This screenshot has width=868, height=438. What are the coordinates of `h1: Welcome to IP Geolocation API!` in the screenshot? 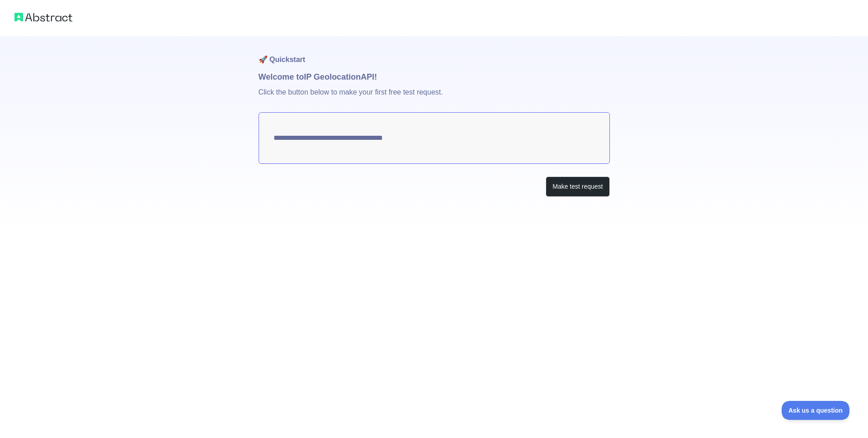 It's located at (434, 77).